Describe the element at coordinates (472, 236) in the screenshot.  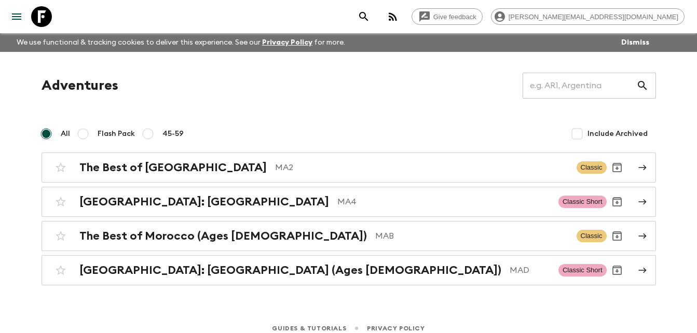
I see `p: MAB` at that location.